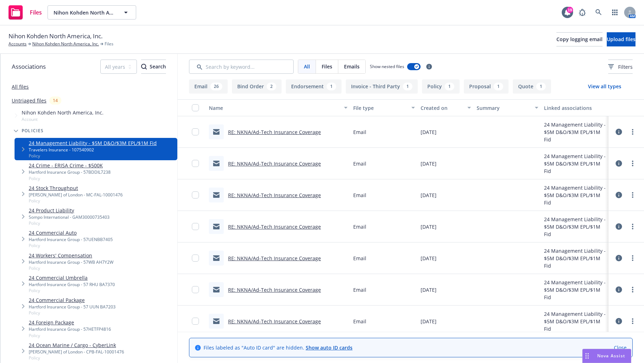 The width and height of the screenshot is (644, 363). Describe the element at coordinates (69, 210) in the screenshot. I see `a: 24 Product Liability` at that location.